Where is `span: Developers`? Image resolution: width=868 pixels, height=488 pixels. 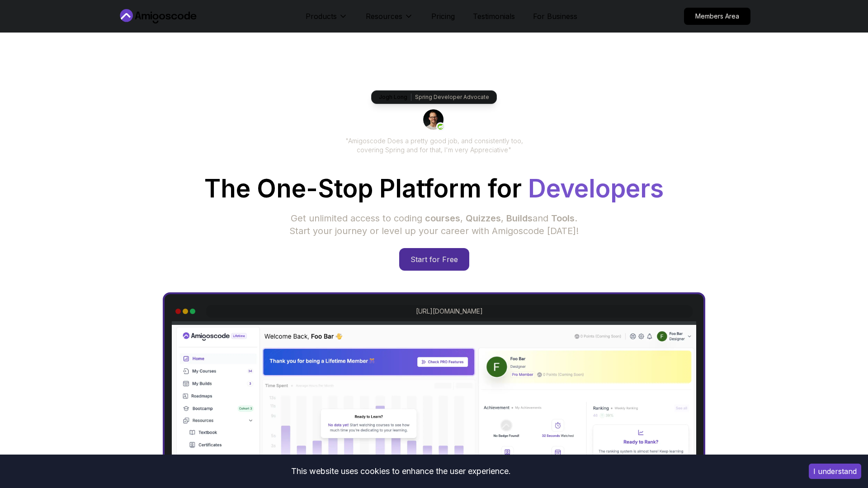
span: Developers is located at coordinates (596, 189).